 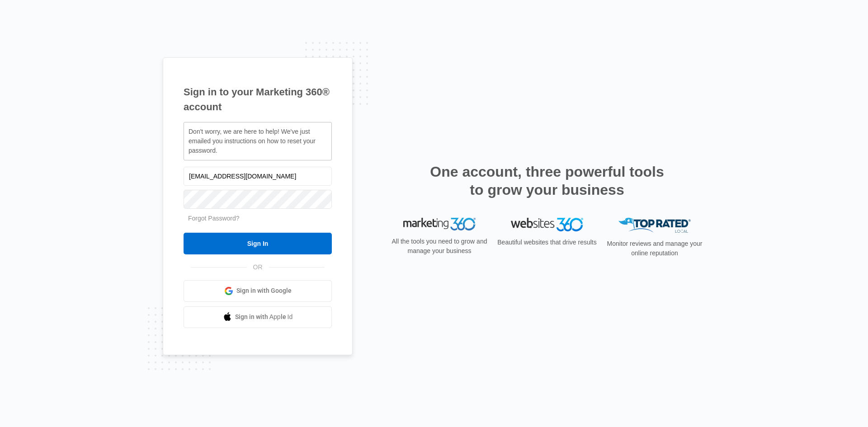 What do you see at coordinates (547, 224) in the screenshot?
I see `img: Websites 360` at bounding box center [547, 224].